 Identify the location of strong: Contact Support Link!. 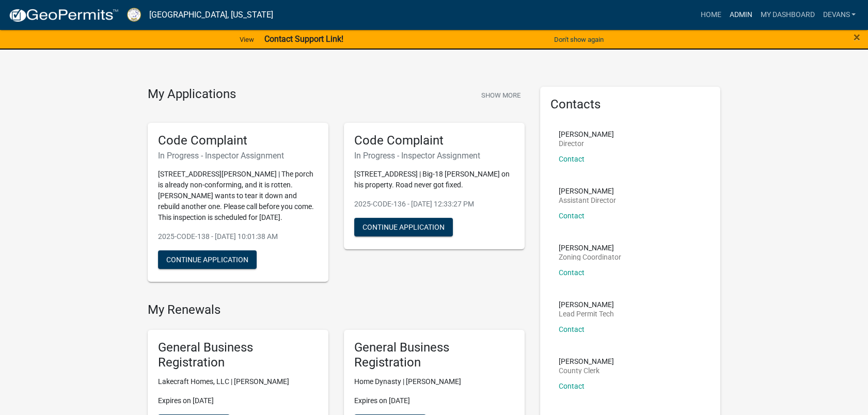
(304, 39).